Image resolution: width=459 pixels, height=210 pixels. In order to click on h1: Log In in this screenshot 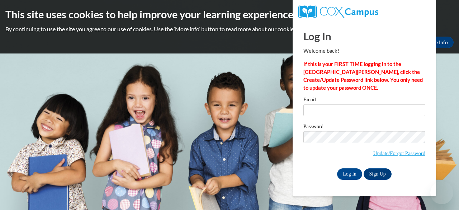, I will do `click(364, 36)`.